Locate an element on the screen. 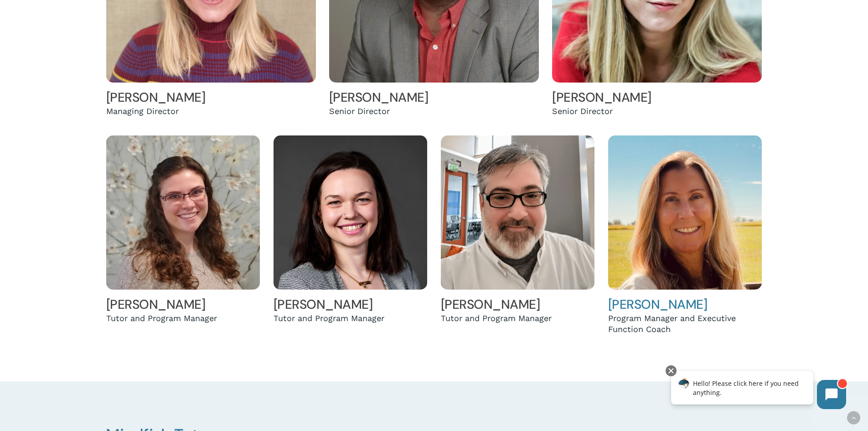 The image size is (868, 431). img: Jason King is located at coordinates (518, 212).